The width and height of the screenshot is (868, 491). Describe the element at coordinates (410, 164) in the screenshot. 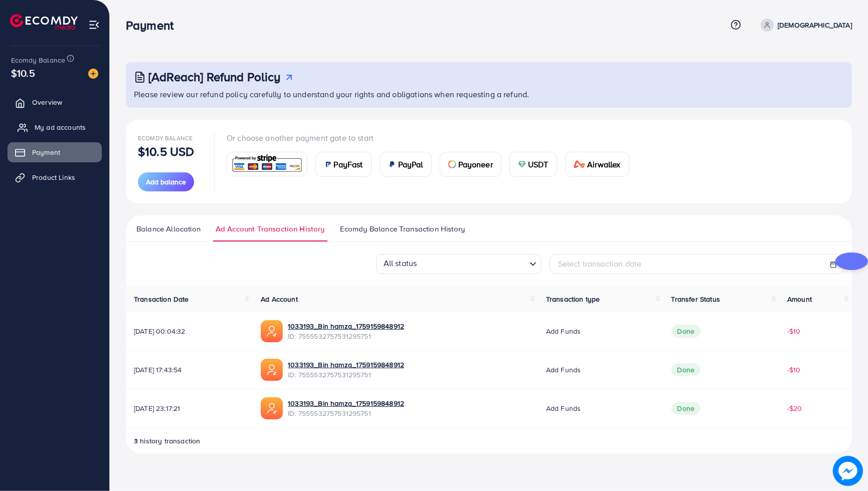

I see `span: PayPal` at that location.